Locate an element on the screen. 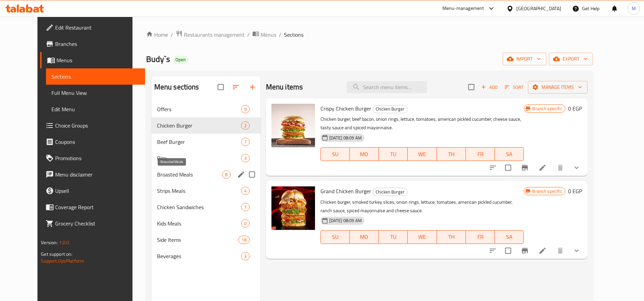 The height and width of the screenshot is (301, 644). span: Strips Meals is located at coordinates (199, 191).